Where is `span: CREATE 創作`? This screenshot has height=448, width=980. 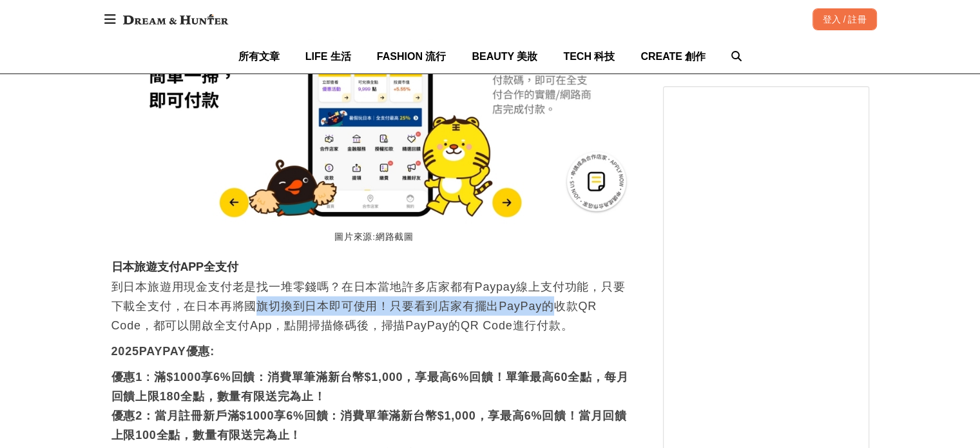
span: CREATE 創作 is located at coordinates (673, 56).